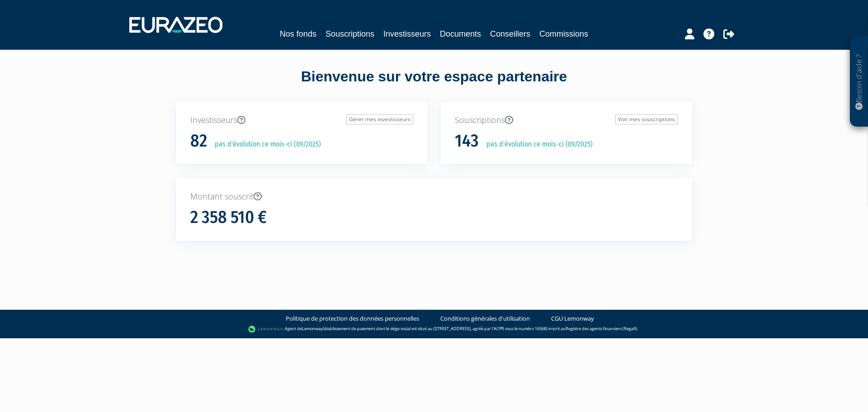  What do you see at coordinates (859, 82) in the screenshot?
I see `p: Besoin d'aide ?` at bounding box center [859, 82].